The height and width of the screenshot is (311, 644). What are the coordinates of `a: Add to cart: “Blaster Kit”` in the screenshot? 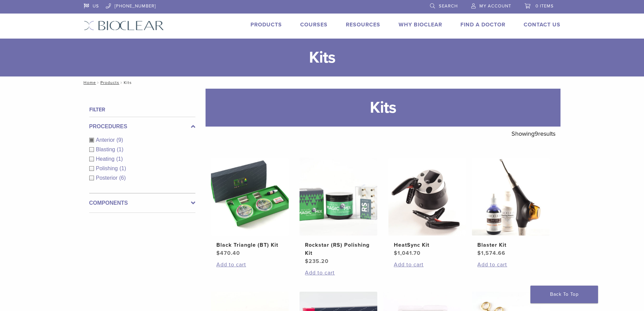 It's located at (511, 265).